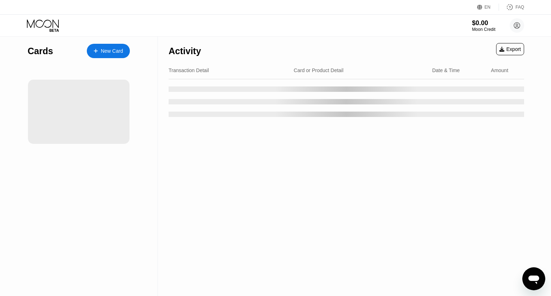  What do you see at coordinates (483, 23) in the screenshot?
I see `div: $0.00` at bounding box center [483, 23].